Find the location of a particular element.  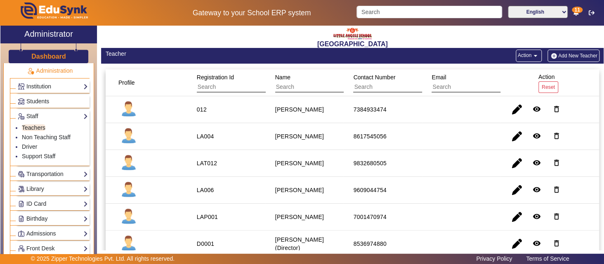

h2: Administrator is located at coordinates (49, 34).